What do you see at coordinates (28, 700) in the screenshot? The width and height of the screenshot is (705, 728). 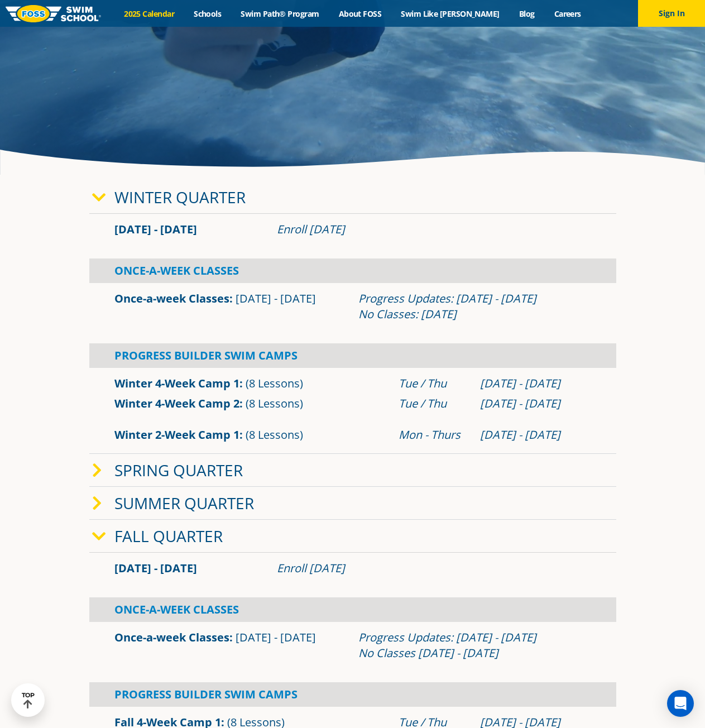 I see `div: TOP` at bounding box center [28, 700].